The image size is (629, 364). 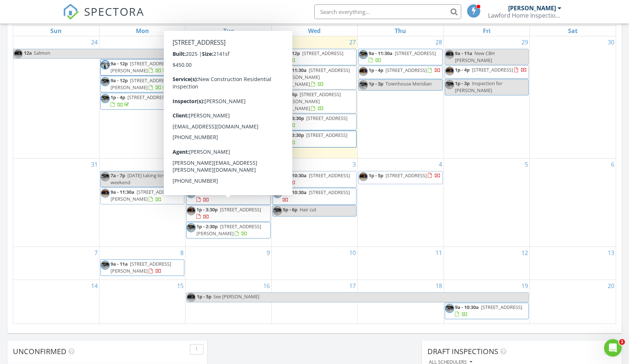 What do you see at coordinates (142, 302) in the screenshot?
I see `td: Go to September 15, 2025` at bounding box center [142, 302].